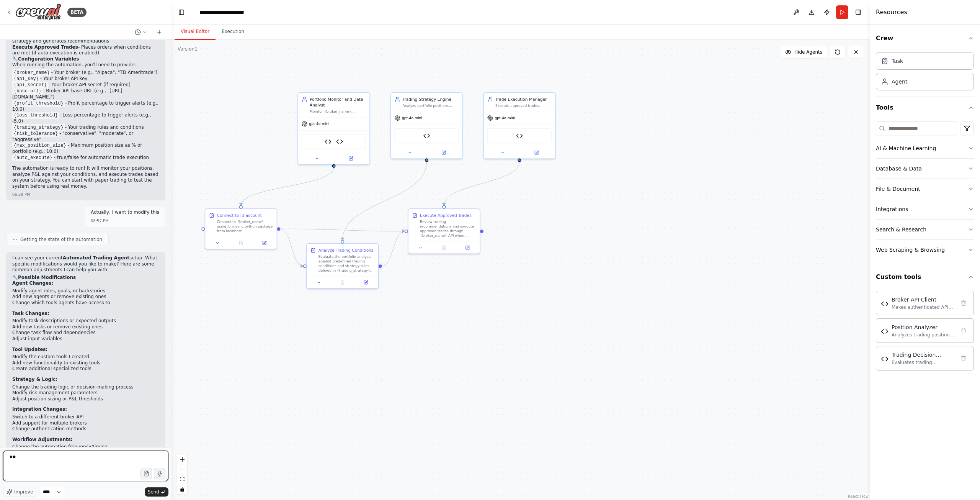 Image resolution: width=980 pixels, height=500 pixels. I want to click on li: Add new tasks or remove existing ones, so click(86, 327).